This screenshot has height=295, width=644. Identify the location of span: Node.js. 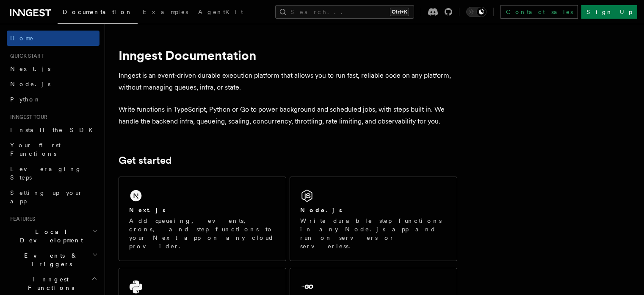
(30, 84).